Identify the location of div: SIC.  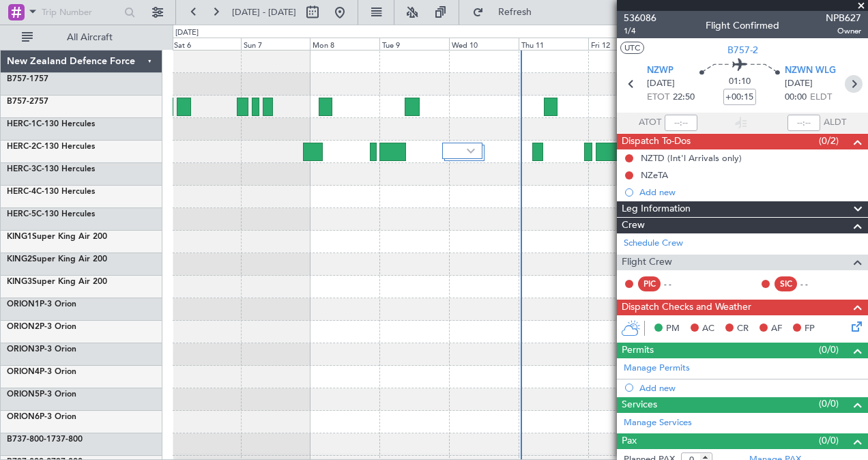
(786, 284).